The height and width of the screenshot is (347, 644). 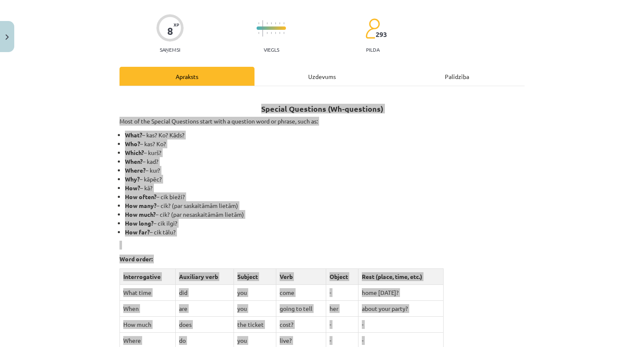 What do you see at coordinates (381, 35) in the screenshot?
I see `span: 293` at bounding box center [381, 35].